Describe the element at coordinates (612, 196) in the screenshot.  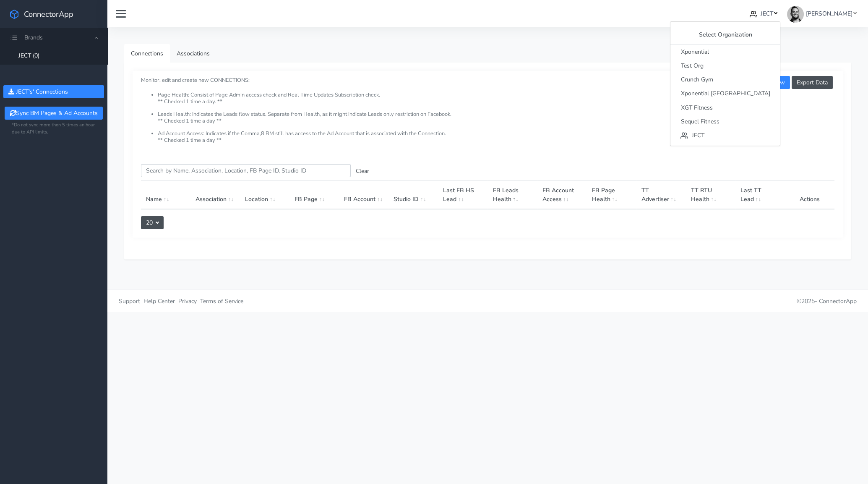
I see `th: FB Page Health` at that location.